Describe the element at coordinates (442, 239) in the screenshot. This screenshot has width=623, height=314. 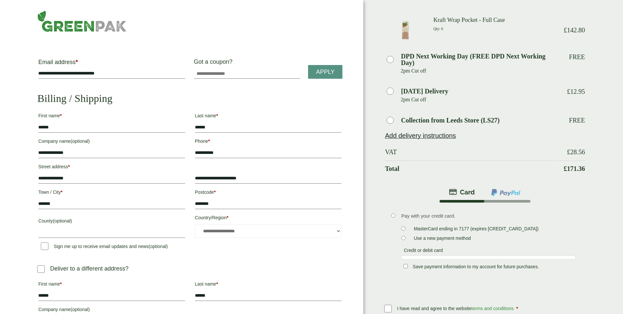
I see `label: Use a new payment method` at that location.